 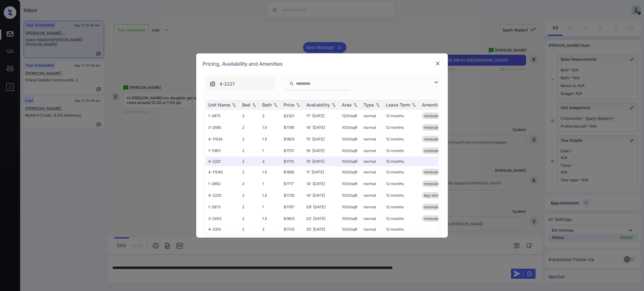 I want to click on div: Bed, so click(x=246, y=105).